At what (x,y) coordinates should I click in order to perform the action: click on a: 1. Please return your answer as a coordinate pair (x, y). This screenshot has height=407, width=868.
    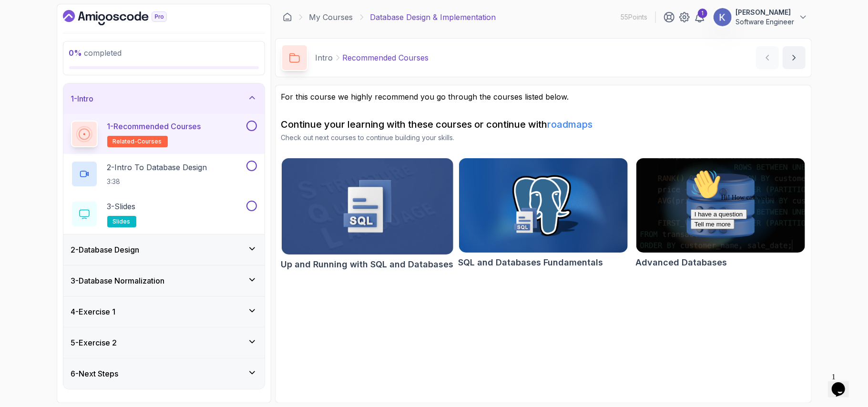
    Looking at the image, I should click on (700, 17).